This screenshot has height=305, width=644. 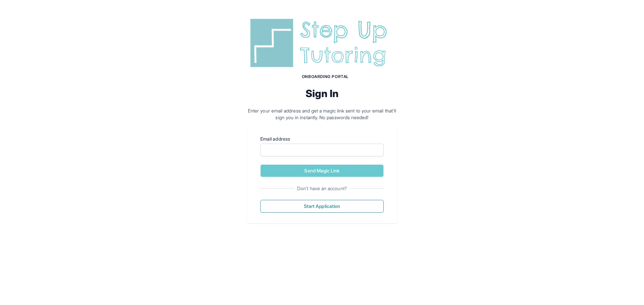 What do you see at coordinates (322, 207) in the screenshot?
I see `button: Start Application` at bounding box center [322, 207].